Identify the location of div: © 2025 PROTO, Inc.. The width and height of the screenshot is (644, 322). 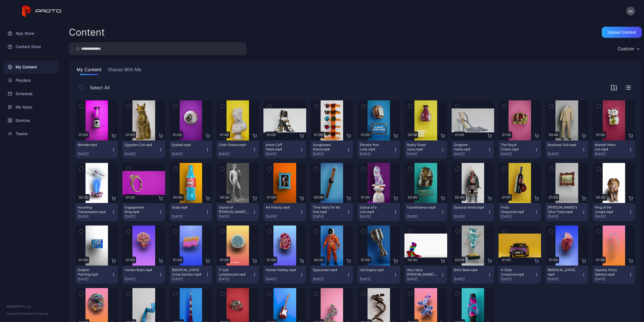
(31, 306).